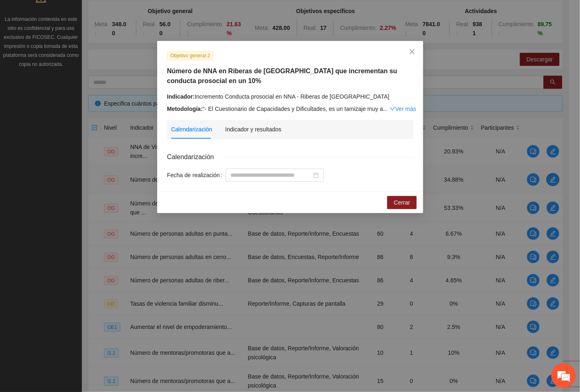 The width and height of the screenshot is (580, 392). What do you see at coordinates (196, 175) in the screenshot?
I see `label: Fecha de realización` at bounding box center [196, 175].